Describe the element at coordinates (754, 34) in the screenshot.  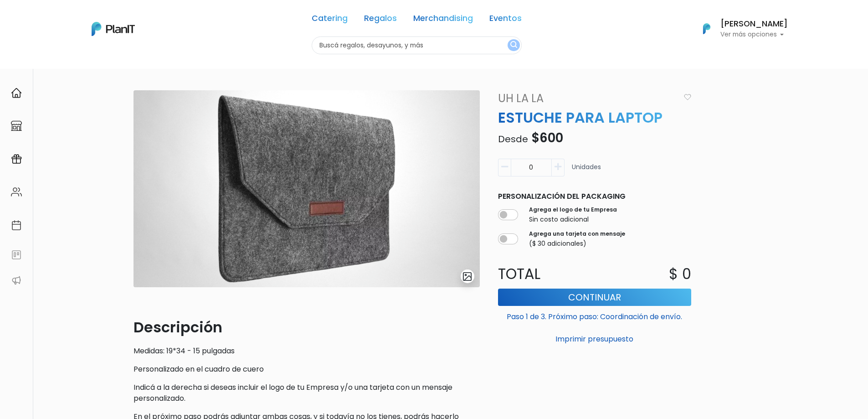
I see `p: Ver más opciones` at that location.